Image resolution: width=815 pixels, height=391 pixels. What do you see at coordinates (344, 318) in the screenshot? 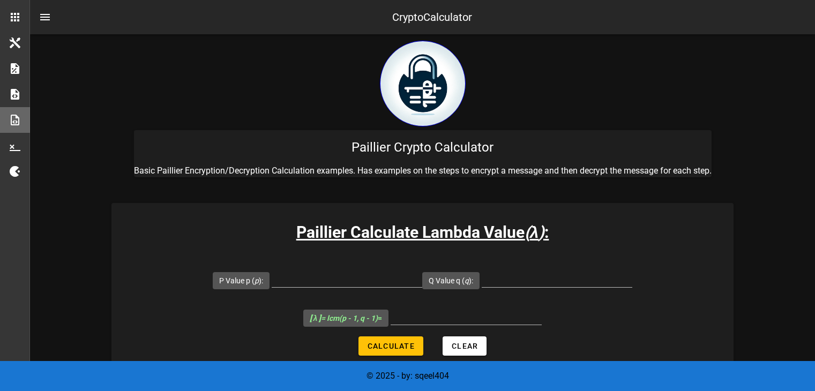
I see `i: = lcm(p - 1, q - 1)` at bounding box center [344, 318].